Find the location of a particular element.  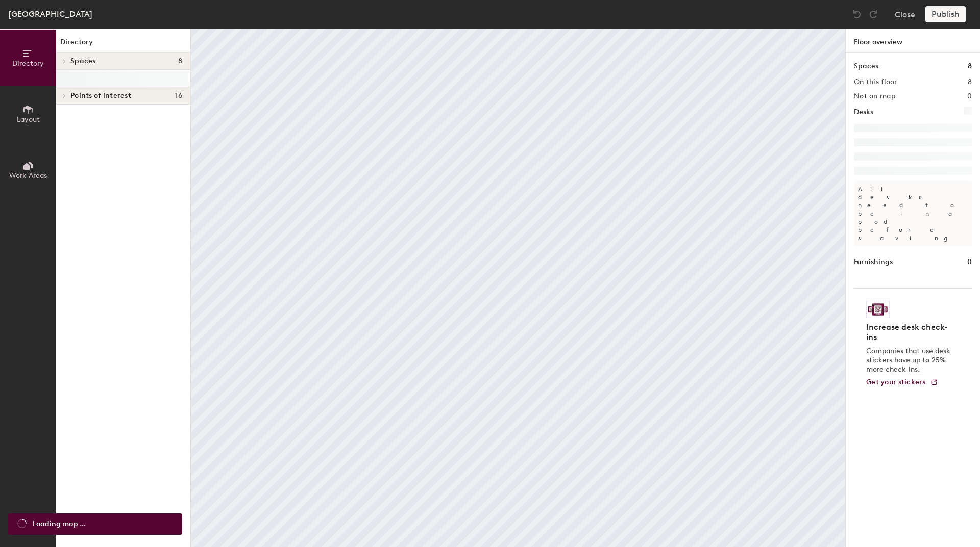

h1: Directory is located at coordinates (123, 45).